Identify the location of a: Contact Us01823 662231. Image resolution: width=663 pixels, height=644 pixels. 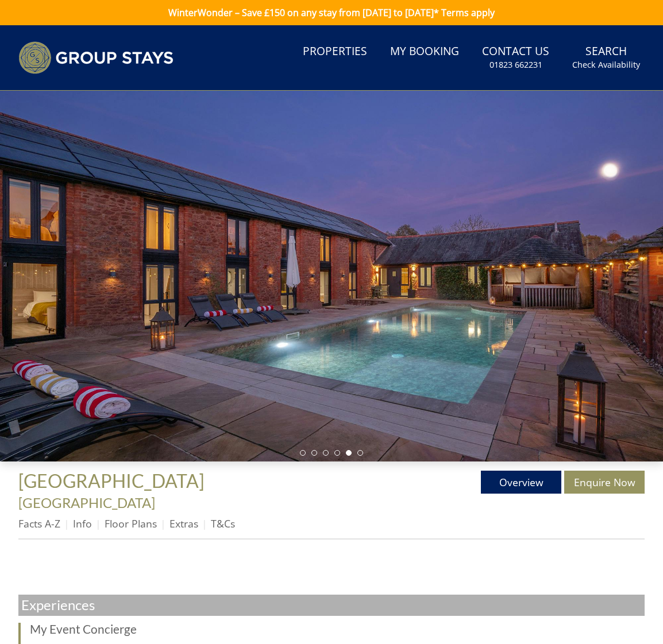
(515, 57).